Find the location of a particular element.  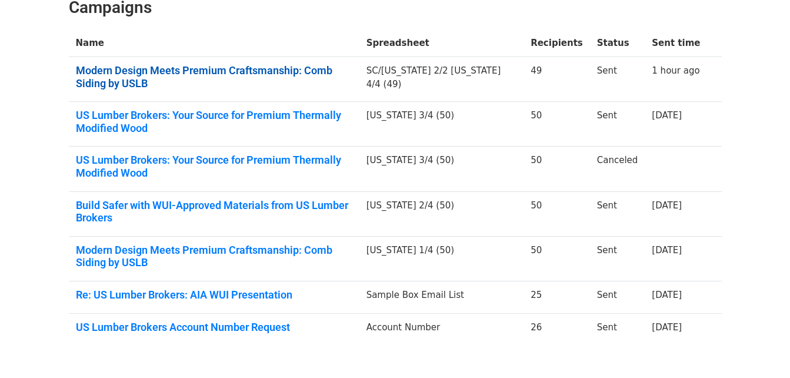

a: 1 hour ago is located at coordinates (676, 71).